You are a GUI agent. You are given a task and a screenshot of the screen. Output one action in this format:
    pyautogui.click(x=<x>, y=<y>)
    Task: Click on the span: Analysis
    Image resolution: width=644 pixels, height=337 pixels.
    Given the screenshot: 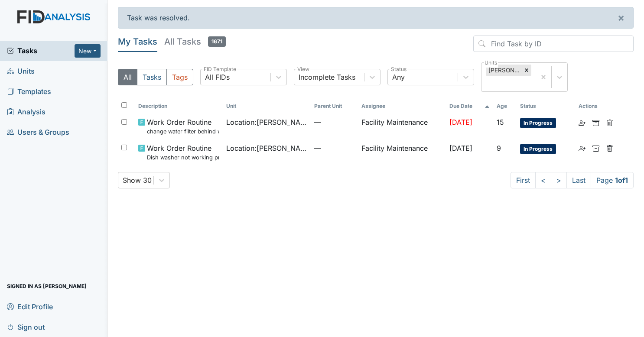 What is the action you would take?
    pyautogui.click(x=26, y=112)
    